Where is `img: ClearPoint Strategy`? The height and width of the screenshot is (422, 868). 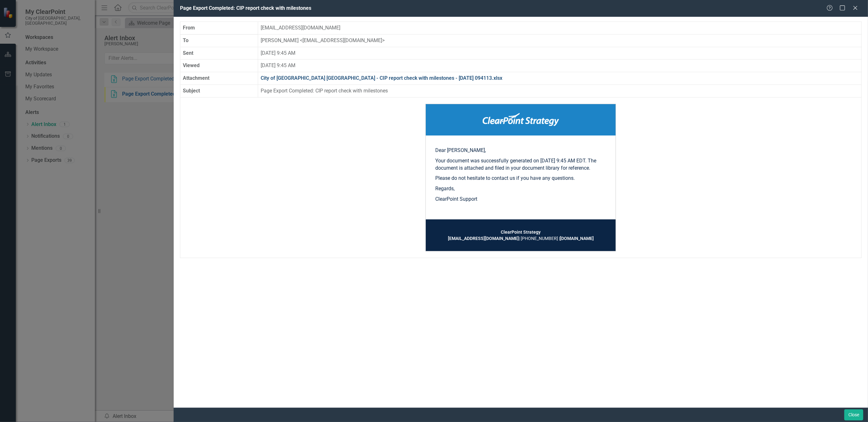
img: ClearPoint Strategy is located at coordinates (521, 119).